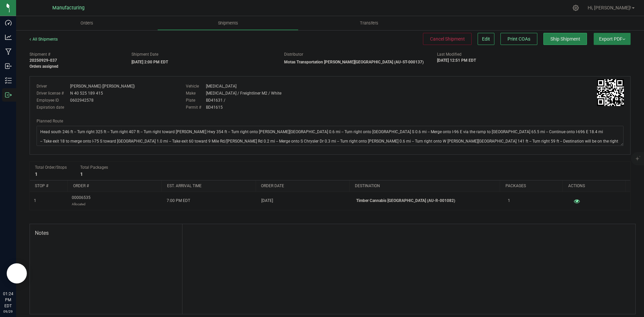  Describe the element at coordinates (612, 39) in the screenshot. I see `button: Export PDF` at that location.